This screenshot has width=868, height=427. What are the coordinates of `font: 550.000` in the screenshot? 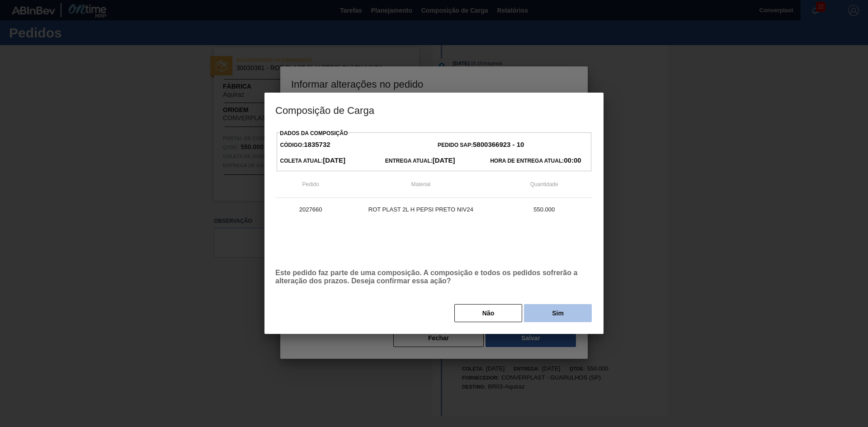 It's located at (544, 209).